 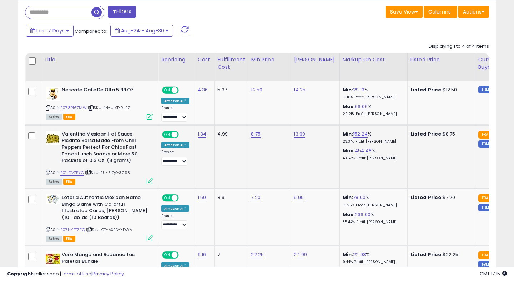 I want to click on a: 1.50, so click(x=202, y=198).